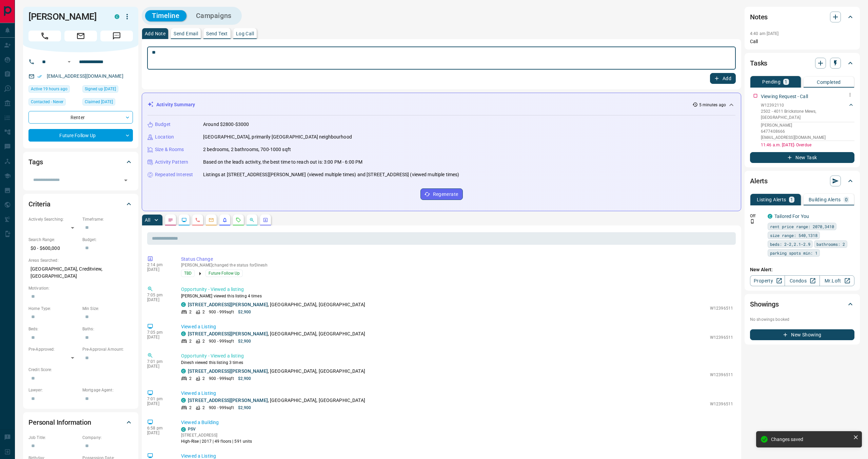  Describe the element at coordinates (457, 422) in the screenshot. I see `p: Viewed a Building` at that location.